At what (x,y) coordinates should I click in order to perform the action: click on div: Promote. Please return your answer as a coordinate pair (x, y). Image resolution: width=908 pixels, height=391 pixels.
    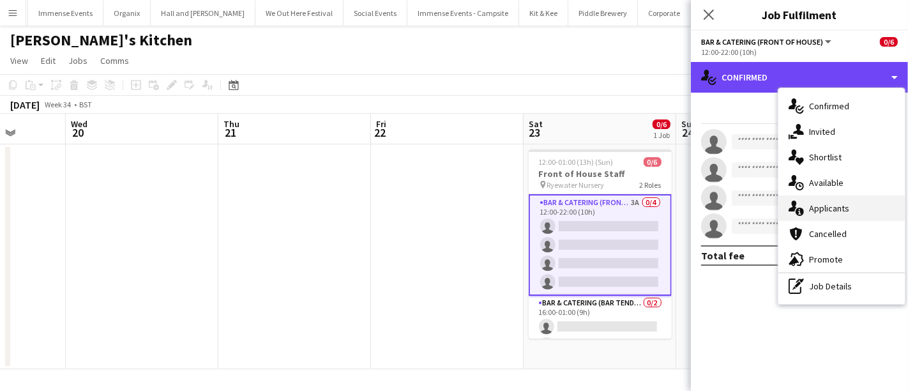
    Looking at the image, I should click on (842, 259).